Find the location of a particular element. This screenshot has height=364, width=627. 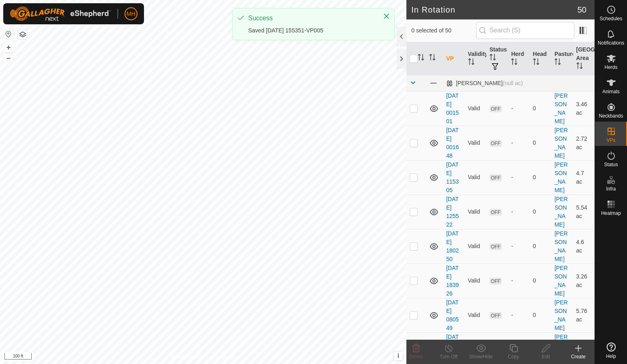

div: Copy is located at coordinates (514, 357).